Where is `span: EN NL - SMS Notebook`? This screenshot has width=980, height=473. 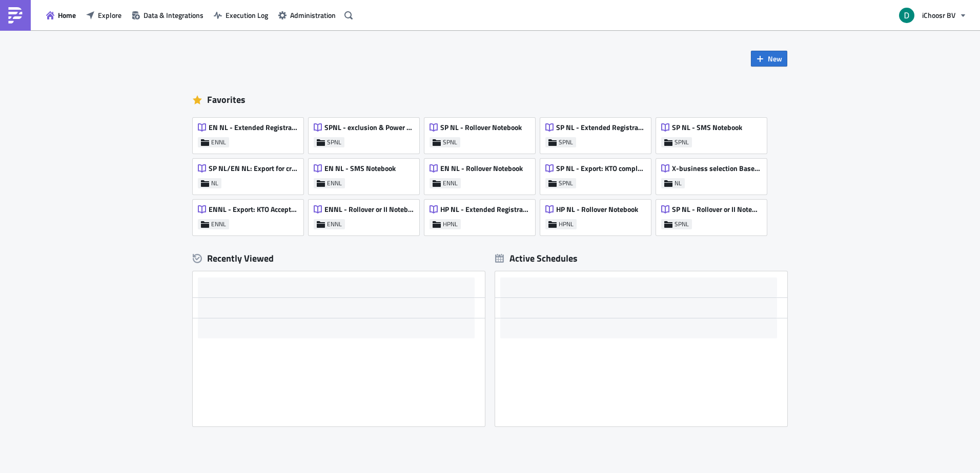
span: EN NL - SMS Notebook is located at coordinates (359, 169).